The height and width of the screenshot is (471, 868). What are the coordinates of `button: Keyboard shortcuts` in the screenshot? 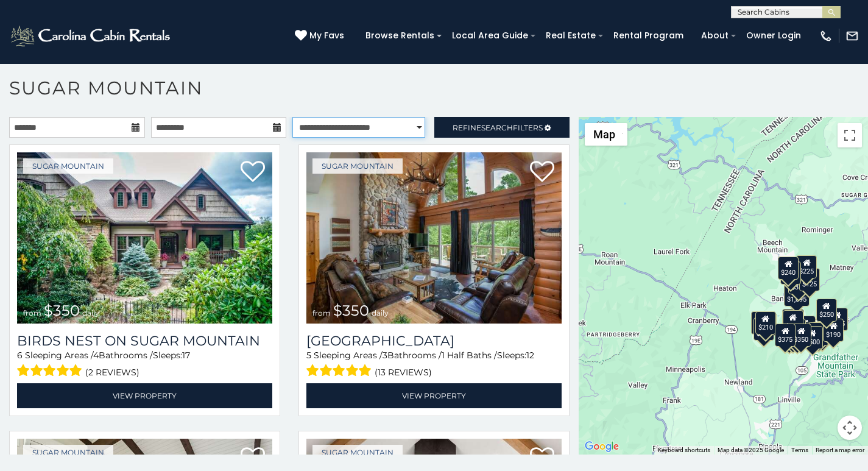 It's located at (684, 450).